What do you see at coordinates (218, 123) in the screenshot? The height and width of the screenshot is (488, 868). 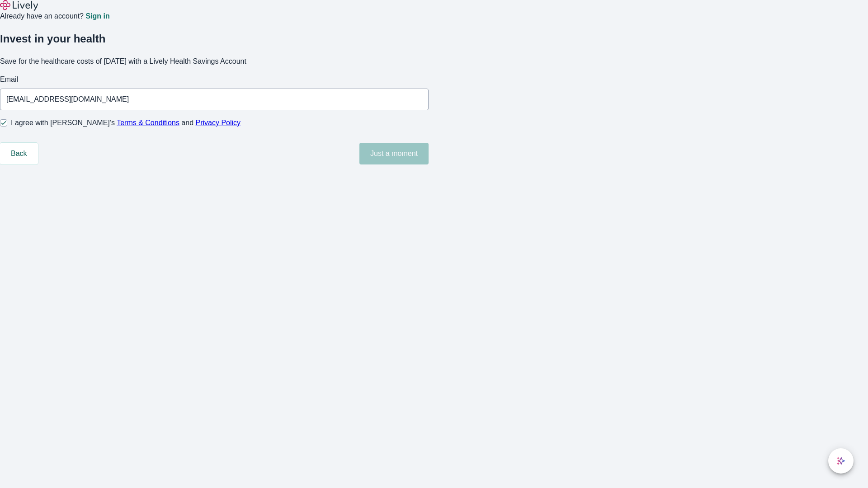 I see `a: Privacy Policy` at bounding box center [218, 123].